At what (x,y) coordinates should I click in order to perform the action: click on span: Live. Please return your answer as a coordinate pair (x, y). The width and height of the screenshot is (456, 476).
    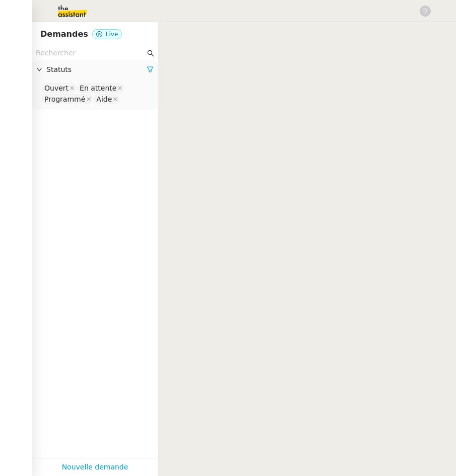
    Looking at the image, I should click on (112, 34).